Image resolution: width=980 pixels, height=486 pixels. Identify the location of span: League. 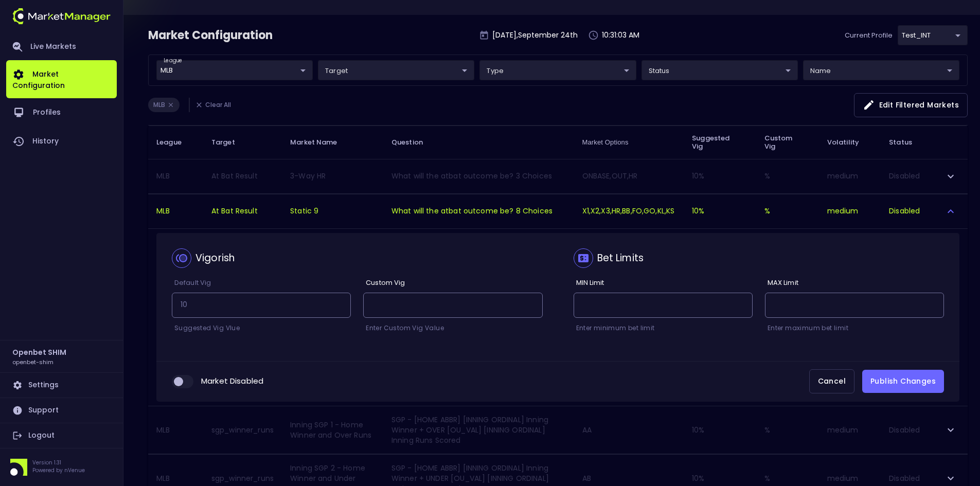
(175, 142).